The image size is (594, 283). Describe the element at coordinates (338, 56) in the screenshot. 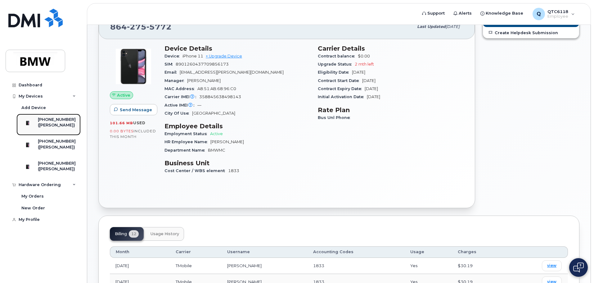

I see `span: Contract balance` at that location.